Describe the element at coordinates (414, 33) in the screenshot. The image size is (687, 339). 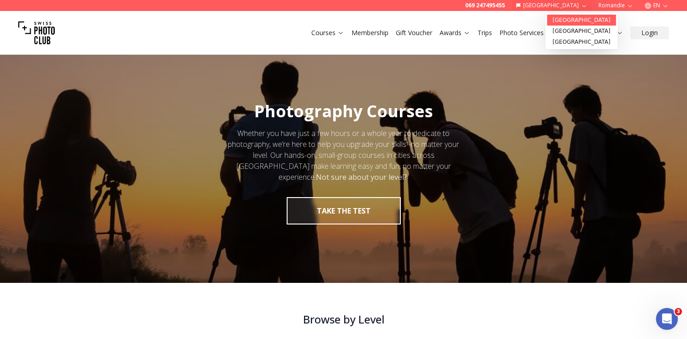
I see `a: Gift Voucher` at that location.